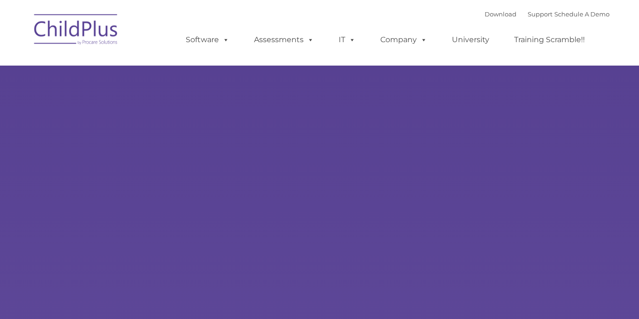 This screenshot has width=639, height=319. Describe the element at coordinates (76, 31) in the screenshot. I see `img: ChildPlus by Procare Solutions` at that location.